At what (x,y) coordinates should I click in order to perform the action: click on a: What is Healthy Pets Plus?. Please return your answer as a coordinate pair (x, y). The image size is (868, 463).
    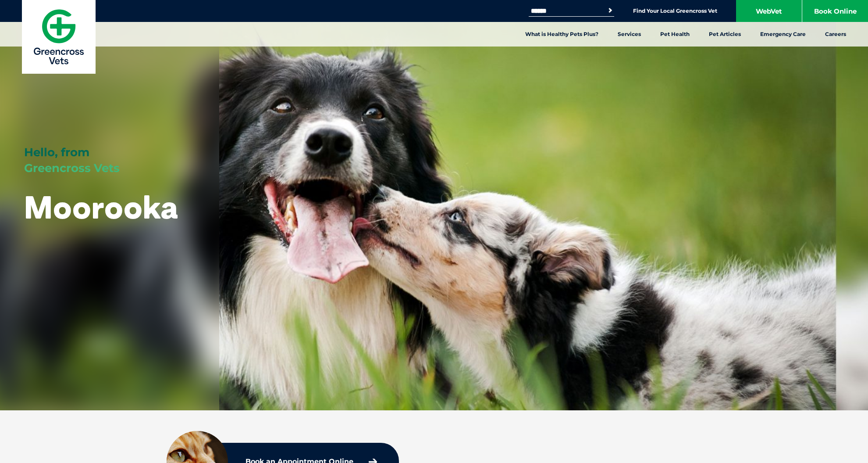
    Looking at the image, I should click on (561, 34).